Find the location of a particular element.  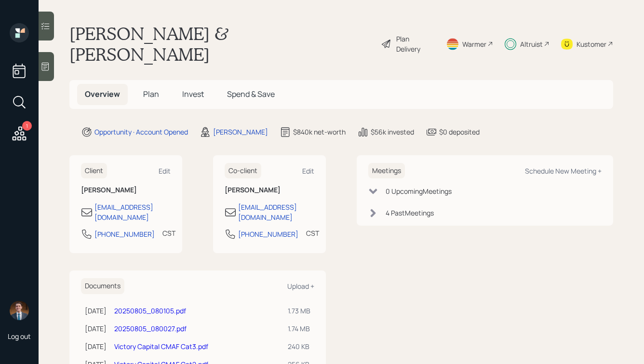

a: 20250805_080027.pdf is located at coordinates (150, 328).